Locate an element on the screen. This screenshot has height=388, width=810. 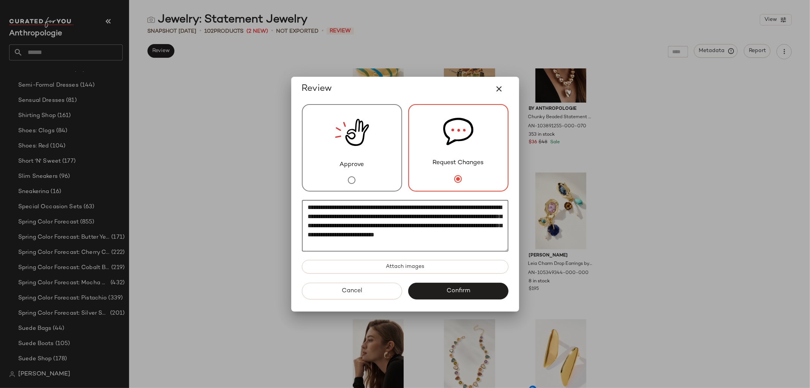
button: Attach images is located at coordinates (405, 267).